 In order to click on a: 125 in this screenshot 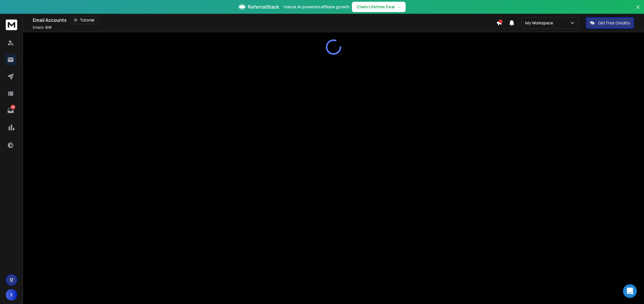, I will do `click(11, 110)`.